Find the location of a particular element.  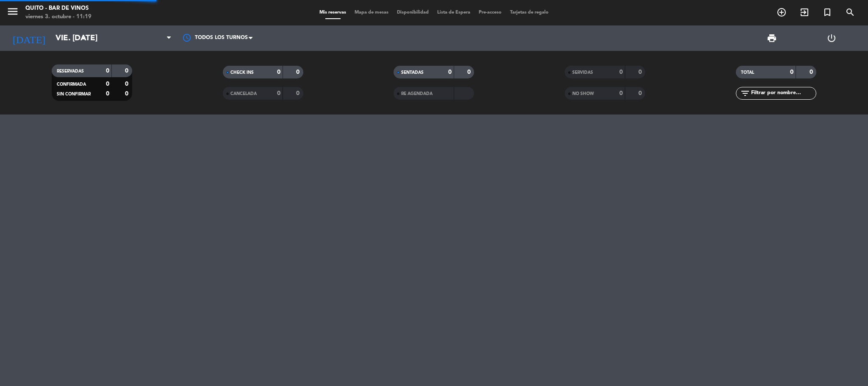

span: RE AGENDADA is located at coordinates (417, 94).